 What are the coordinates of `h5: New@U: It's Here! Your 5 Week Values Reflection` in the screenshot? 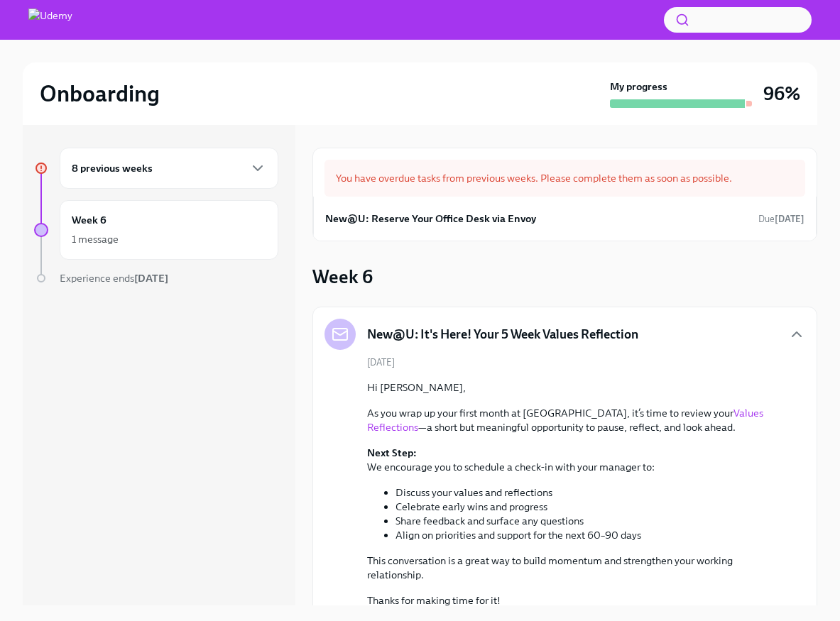 It's located at (503, 334).